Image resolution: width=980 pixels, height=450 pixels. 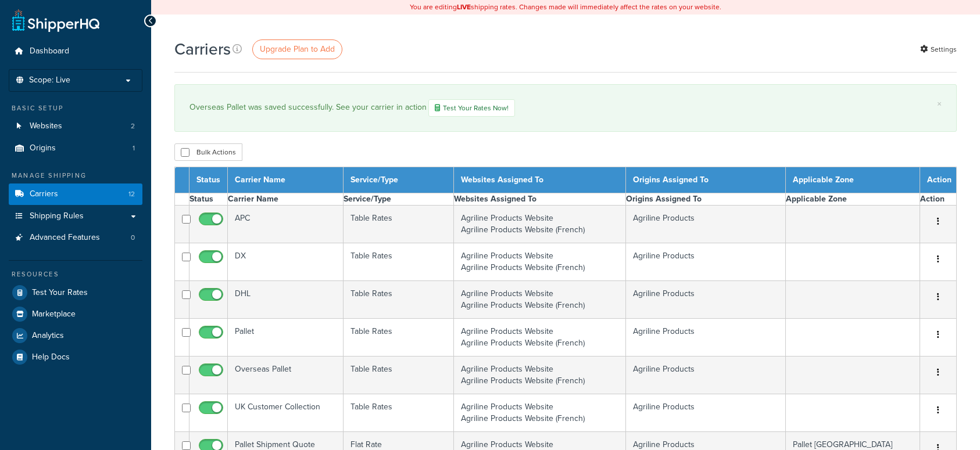 I want to click on span: Websites, so click(x=46, y=126).